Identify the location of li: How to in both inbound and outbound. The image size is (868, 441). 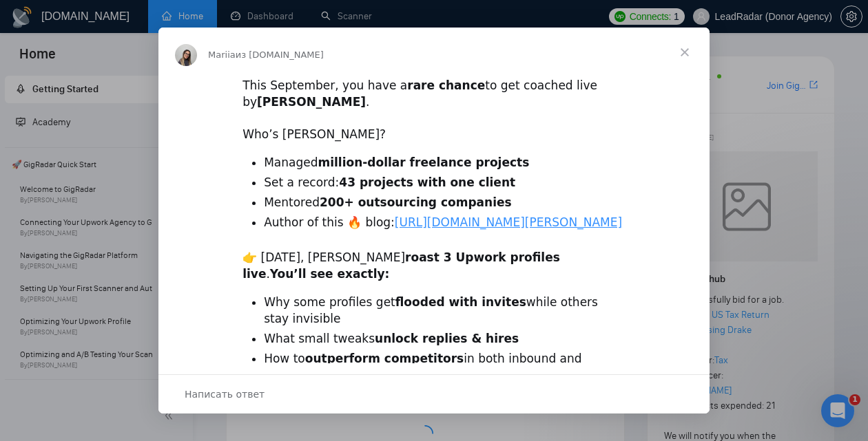
(444, 367).